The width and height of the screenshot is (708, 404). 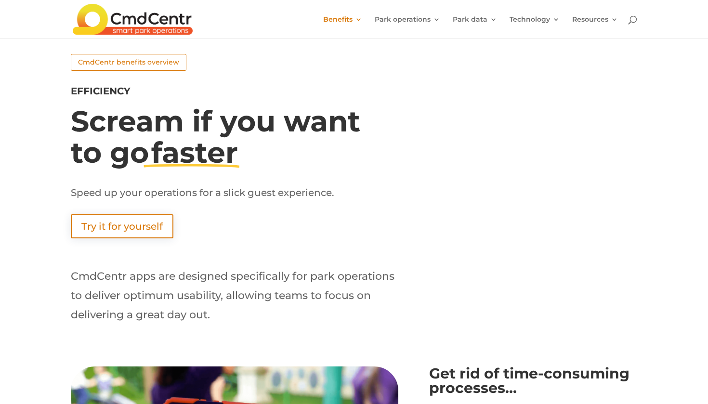 I want to click on a: CmdCentr benefits overview, so click(x=129, y=62).